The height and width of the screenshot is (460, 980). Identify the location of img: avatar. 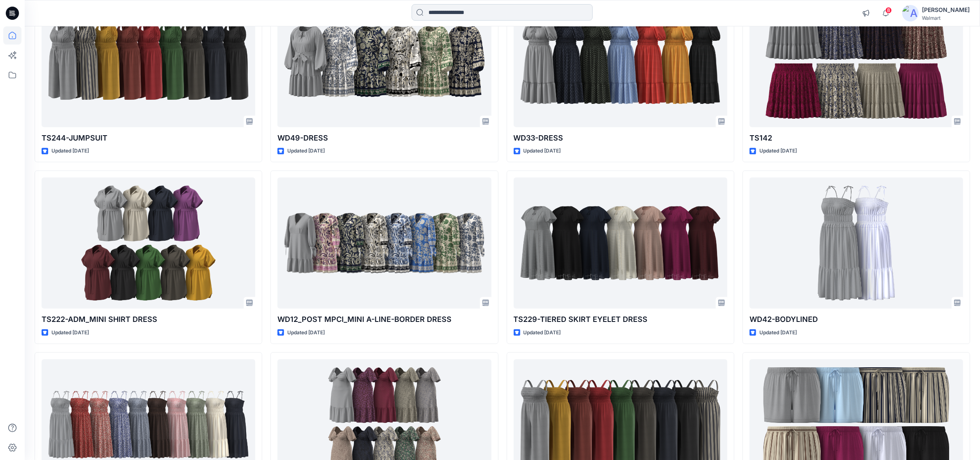
(910, 13).